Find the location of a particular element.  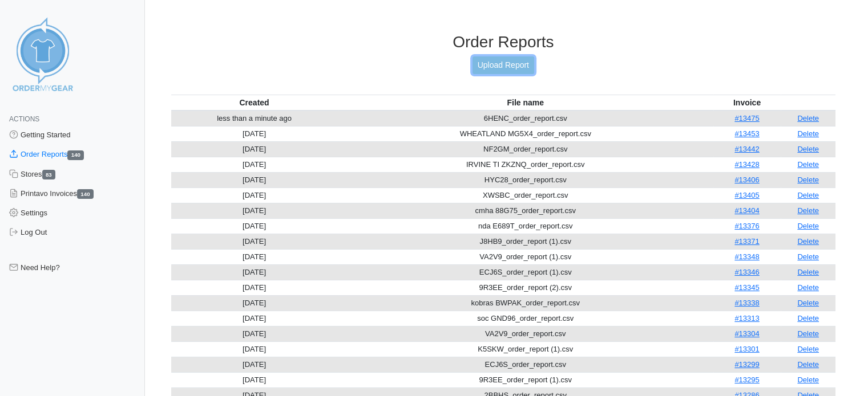

td: HYC28_order_report.csv is located at coordinates (525, 179).